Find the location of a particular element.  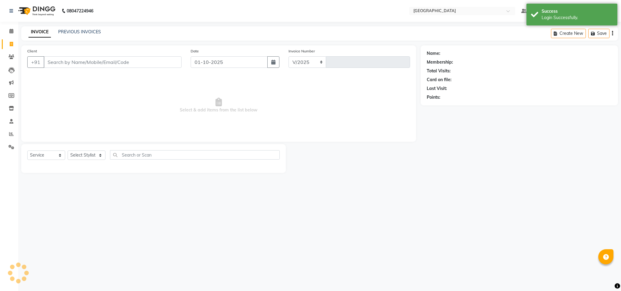

div: Card on file: is located at coordinates (439, 80).